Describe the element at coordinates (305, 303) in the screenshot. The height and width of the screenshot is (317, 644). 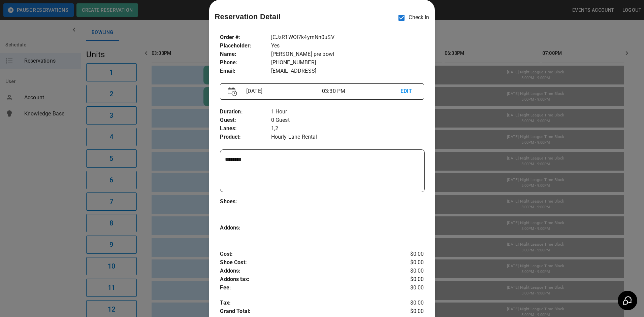
I see `p: Tax :` at that location.